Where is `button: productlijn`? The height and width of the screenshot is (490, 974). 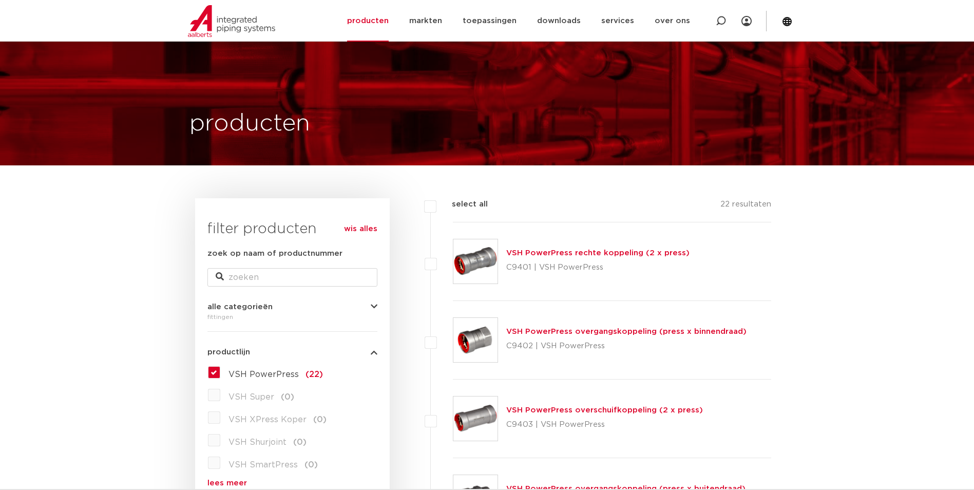 button: productlijn is located at coordinates (292, 352).